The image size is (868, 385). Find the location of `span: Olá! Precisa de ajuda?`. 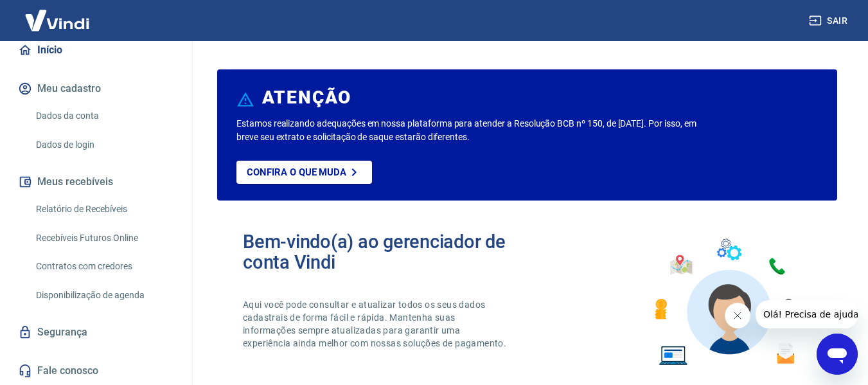

span: Olá! Precisa de ajuda? is located at coordinates (58, 14).